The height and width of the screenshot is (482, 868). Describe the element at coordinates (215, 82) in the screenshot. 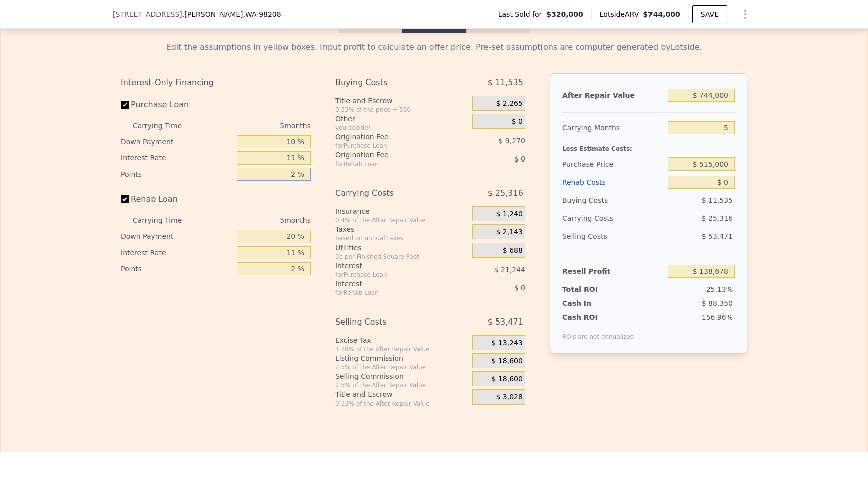

I see `div: Interest-Only Financing` at that location.